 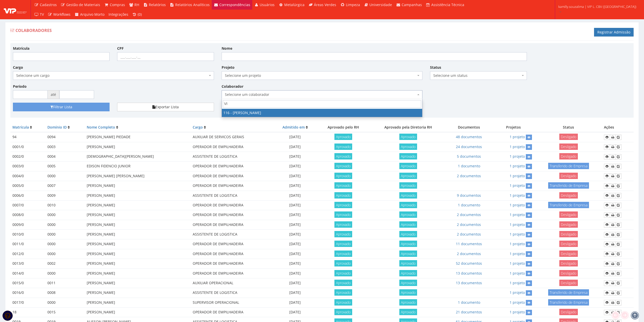 What do you see at coordinates (28, 224) in the screenshot?
I see `td: 0009/0` at bounding box center [28, 224].